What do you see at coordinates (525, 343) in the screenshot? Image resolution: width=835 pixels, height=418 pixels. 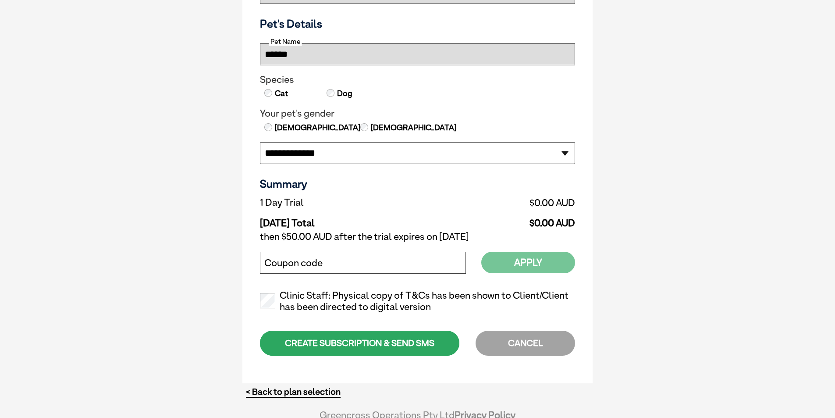 I see `div: CANCEL` at bounding box center [525, 343].